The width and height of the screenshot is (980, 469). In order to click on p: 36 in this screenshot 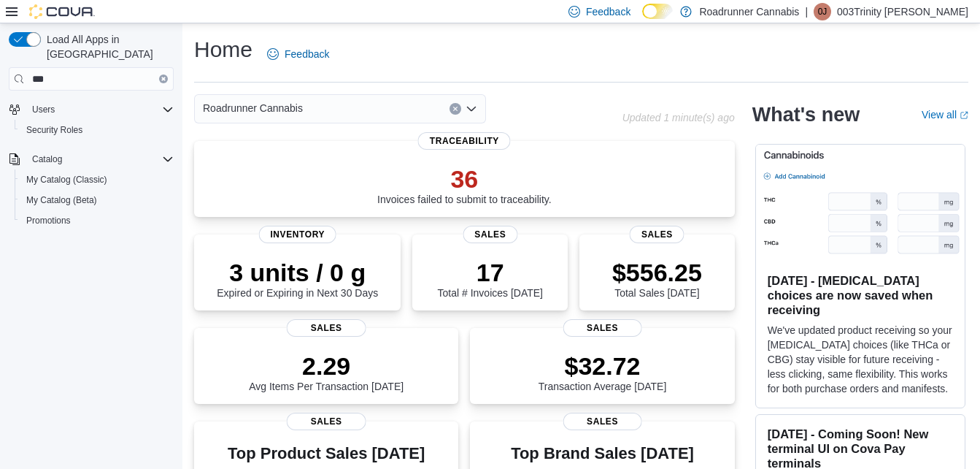, I will do `click(464, 179)`.